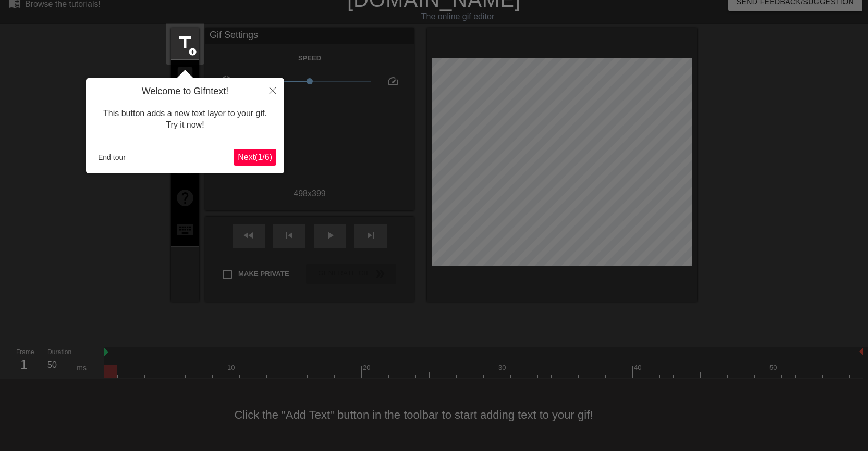 The image size is (868, 451). What do you see at coordinates (185, 92) in the screenshot?
I see `h4: Welcome to Gifntext!` at bounding box center [185, 92].